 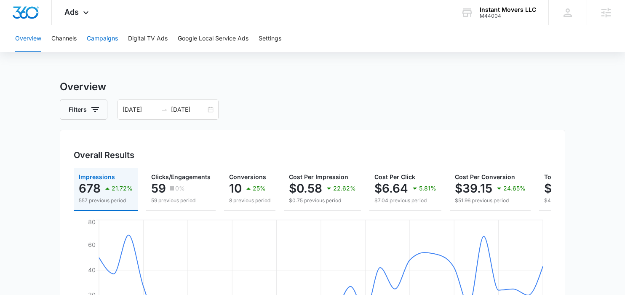 I want to click on tspan: 80, so click(x=92, y=221).